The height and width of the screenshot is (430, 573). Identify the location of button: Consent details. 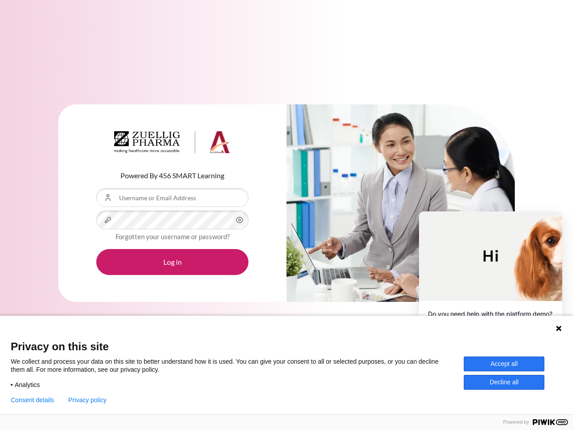
(32, 400).